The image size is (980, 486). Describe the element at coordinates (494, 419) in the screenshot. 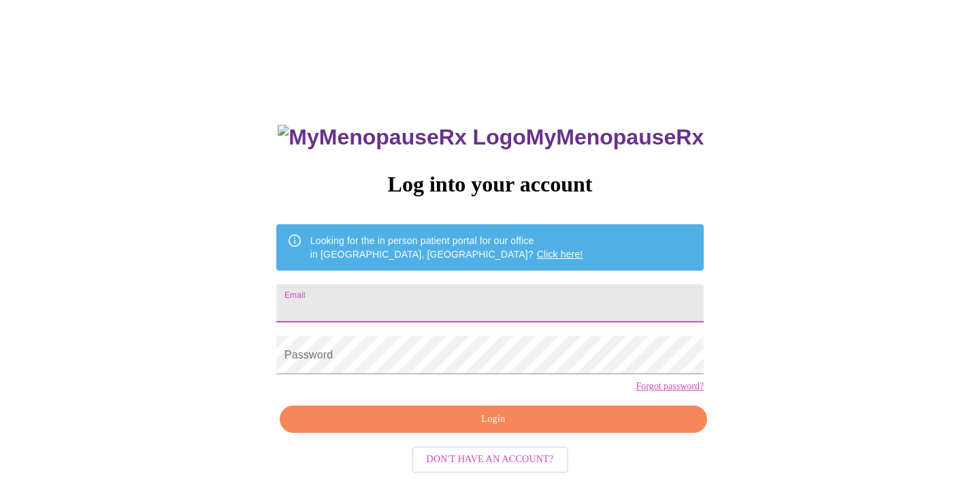

I see `button: Login` at that location.